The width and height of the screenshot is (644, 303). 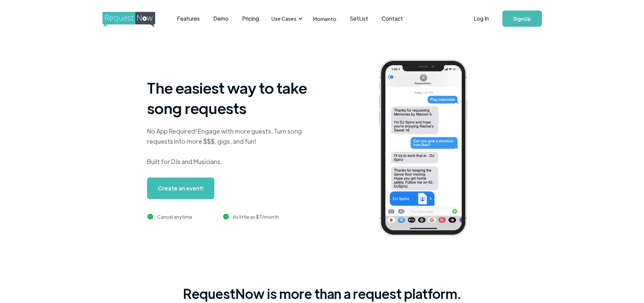 What do you see at coordinates (428, 149) in the screenshot?
I see `img: iphone screenshot` at bounding box center [428, 149].